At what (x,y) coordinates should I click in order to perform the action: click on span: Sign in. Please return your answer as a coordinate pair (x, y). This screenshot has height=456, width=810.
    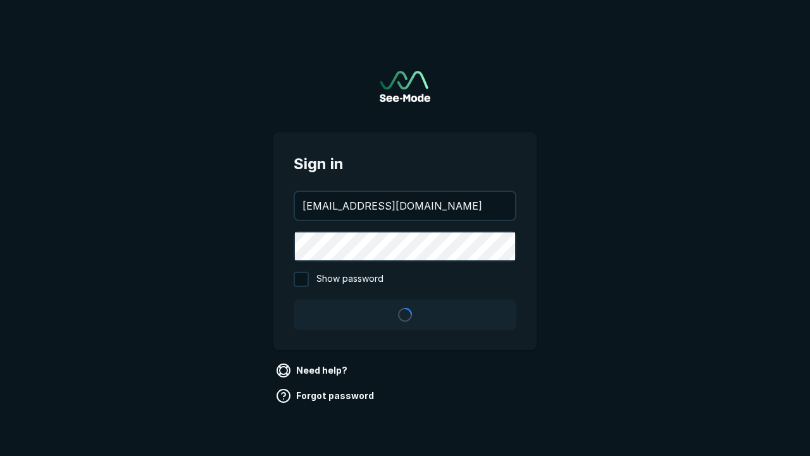
    Looking at the image, I should click on (405, 164).